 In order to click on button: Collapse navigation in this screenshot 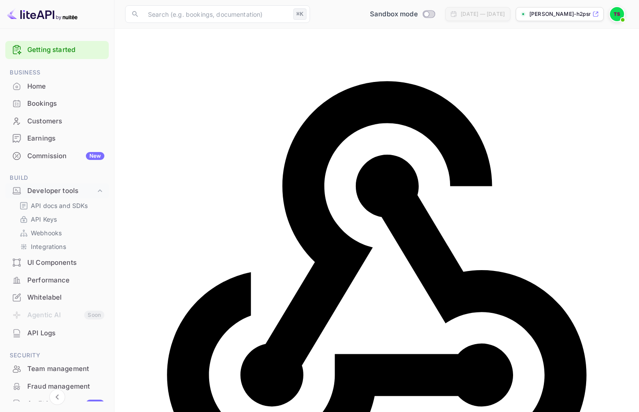, I will do `click(57, 397)`.